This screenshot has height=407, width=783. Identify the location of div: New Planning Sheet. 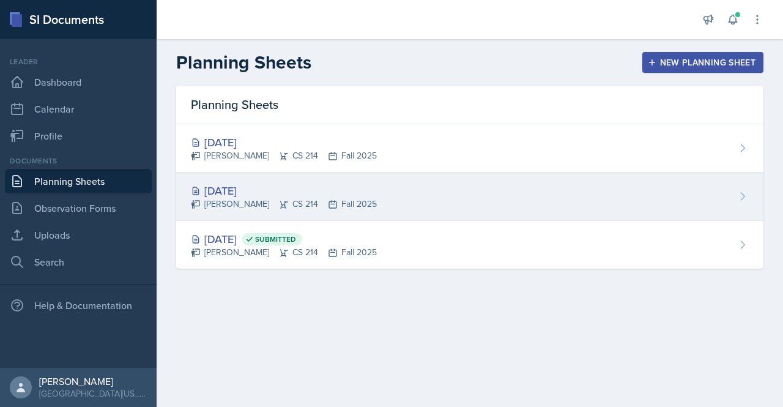
(703, 62).